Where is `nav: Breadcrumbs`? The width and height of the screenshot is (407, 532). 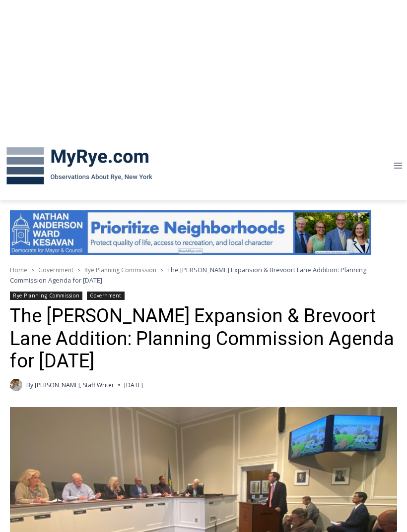
nav: Breadcrumbs is located at coordinates (203, 275).